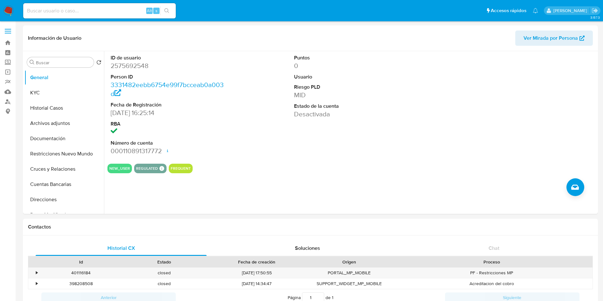 This screenshot has width=603, height=301. Describe the element at coordinates (168, 124) in the screenshot. I see `dt: RBA` at that location.